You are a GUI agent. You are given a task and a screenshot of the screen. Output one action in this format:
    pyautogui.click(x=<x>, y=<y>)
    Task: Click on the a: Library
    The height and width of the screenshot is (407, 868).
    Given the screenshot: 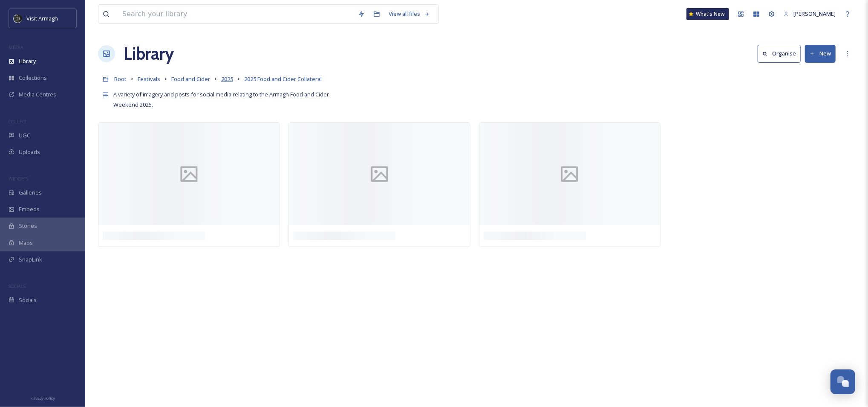 What is the action you would take?
    pyautogui.click(x=149, y=53)
    